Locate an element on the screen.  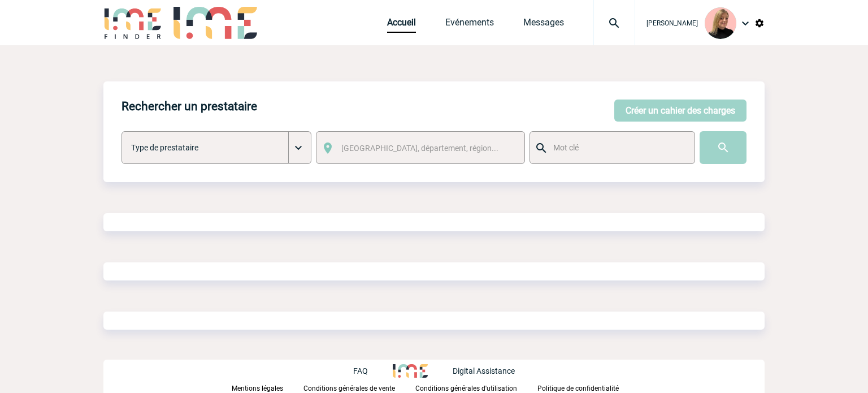
a: Mentions légales is located at coordinates (268, 387).